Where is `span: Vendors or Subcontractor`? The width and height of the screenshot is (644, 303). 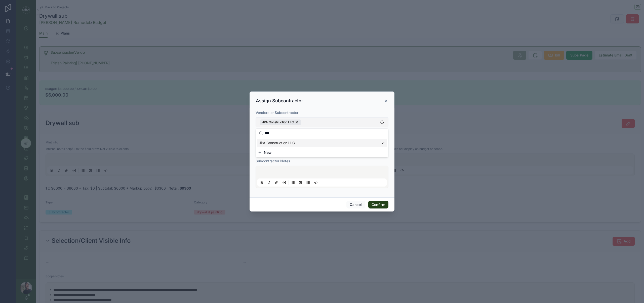
span: Vendors or Subcontractor is located at coordinates (277, 112).